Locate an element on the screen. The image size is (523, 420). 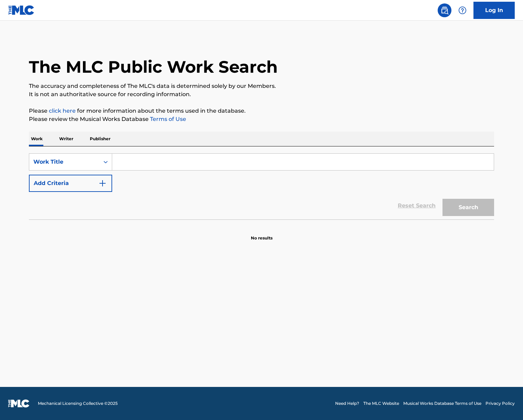
img: help is located at coordinates (463, 11).